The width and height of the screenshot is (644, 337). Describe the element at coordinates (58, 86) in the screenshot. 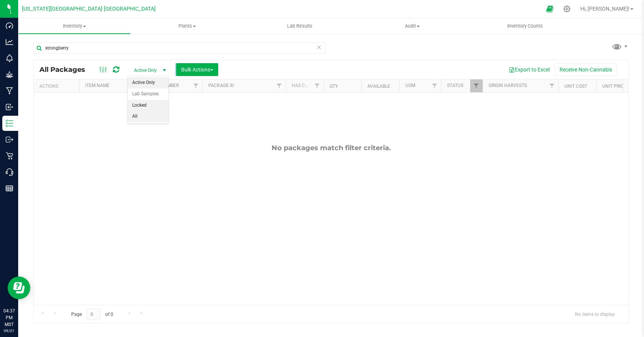

I see `div: Actions` at that location.